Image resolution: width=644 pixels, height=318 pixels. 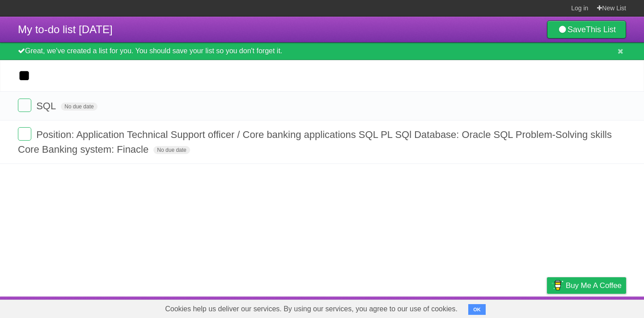 What do you see at coordinates (557, 285) in the screenshot?
I see `img: Buy me a coffee` at bounding box center [557, 285].